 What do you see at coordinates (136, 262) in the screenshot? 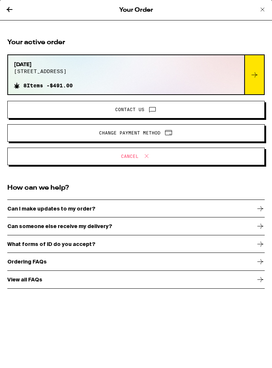
I see `a: Ordering FAQs` at bounding box center [136, 262].